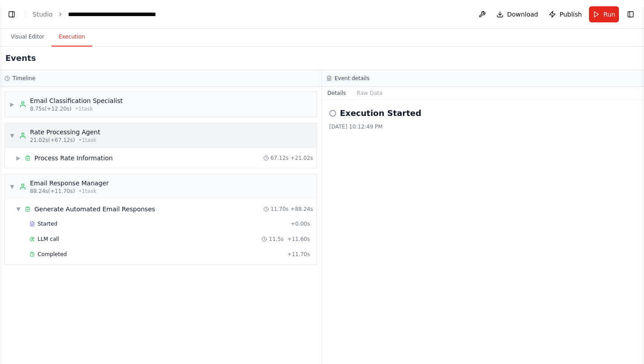 The height and width of the screenshot is (364, 644). I want to click on span: Generate Automated Email Responses, so click(95, 209).